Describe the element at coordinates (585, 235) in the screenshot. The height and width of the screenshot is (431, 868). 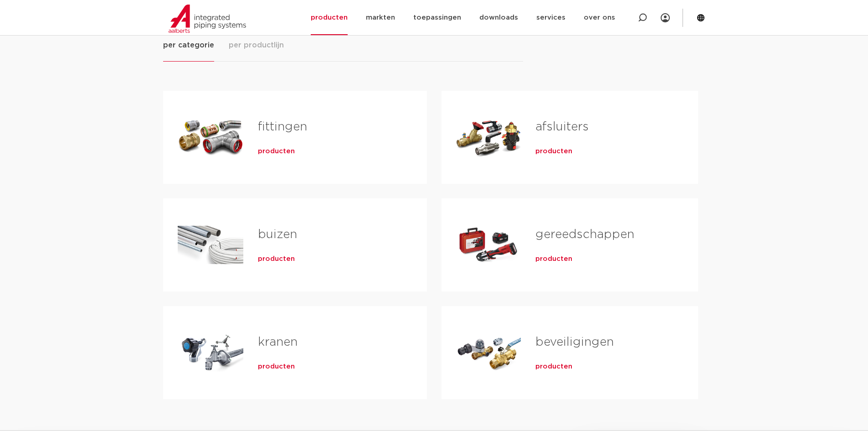
I see `a: gereedschappen` at that location.